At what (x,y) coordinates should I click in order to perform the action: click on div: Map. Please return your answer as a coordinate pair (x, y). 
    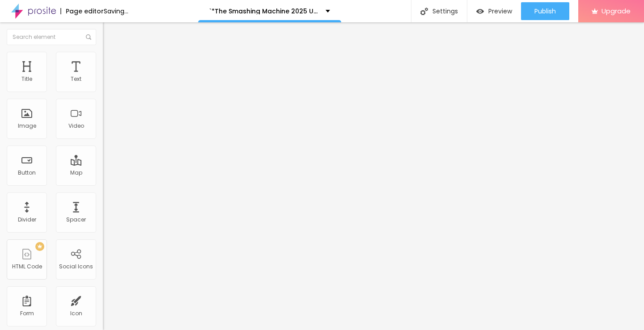
    Looking at the image, I should click on (76, 173).